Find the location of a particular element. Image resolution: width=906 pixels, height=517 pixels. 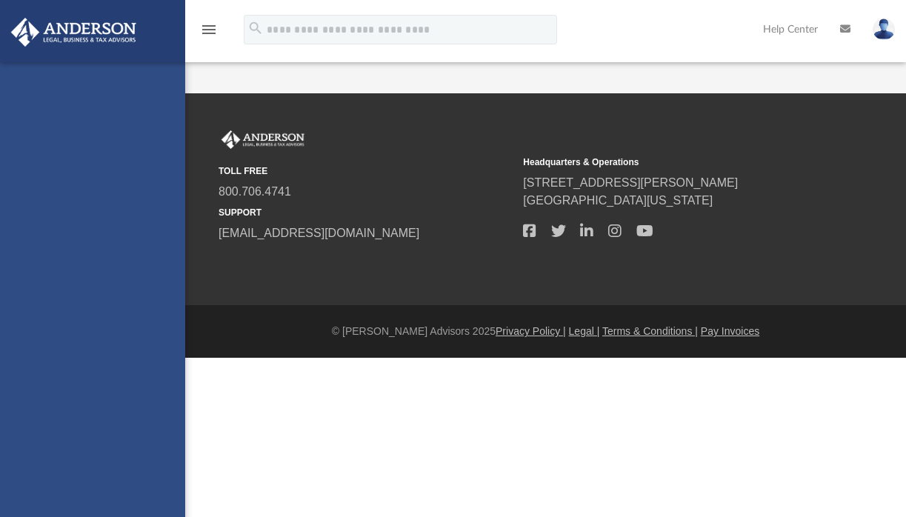

i: search is located at coordinates (255, 28).